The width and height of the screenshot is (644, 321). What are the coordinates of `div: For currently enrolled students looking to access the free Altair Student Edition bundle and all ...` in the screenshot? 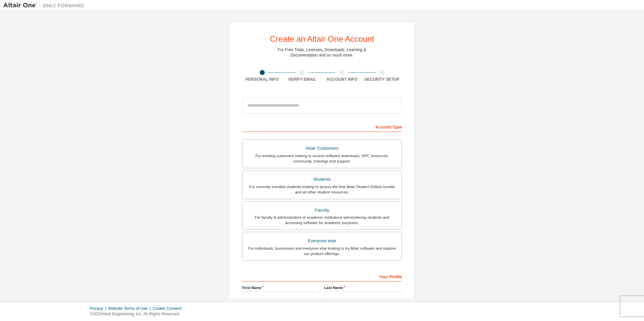 It's located at (322, 190).